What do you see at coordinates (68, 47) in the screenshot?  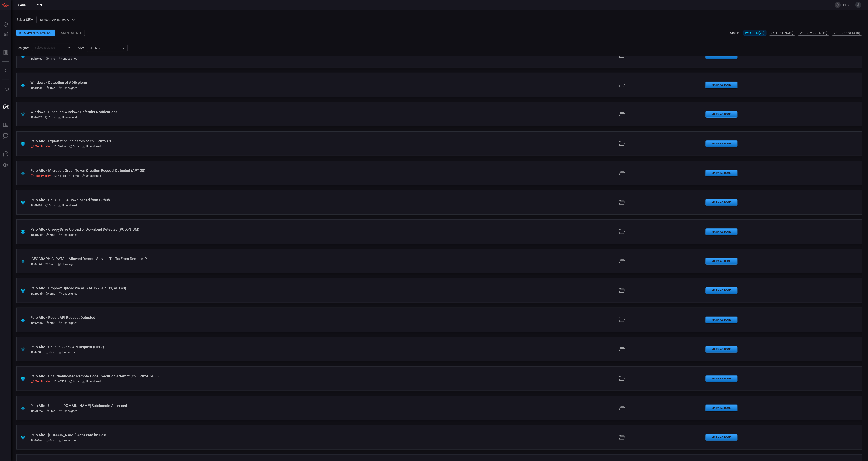 I see `button: Open` at bounding box center [68, 47].